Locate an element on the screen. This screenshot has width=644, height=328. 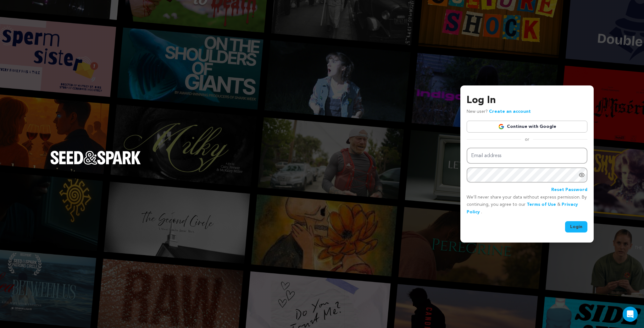
a: Show password as plain text. Warning: this will display your password on the screen. is located at coordinates (582, 175).